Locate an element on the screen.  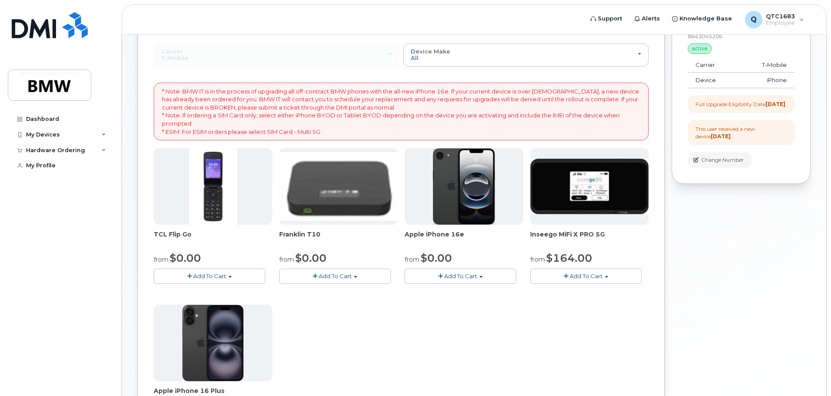
span: Apple iPhone 16e is located at coordinates (464, 238).